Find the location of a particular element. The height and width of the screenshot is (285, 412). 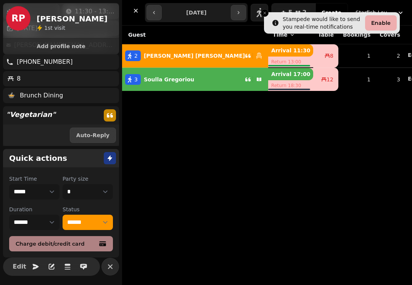

span: 1 is located at coordinates (46, 28).